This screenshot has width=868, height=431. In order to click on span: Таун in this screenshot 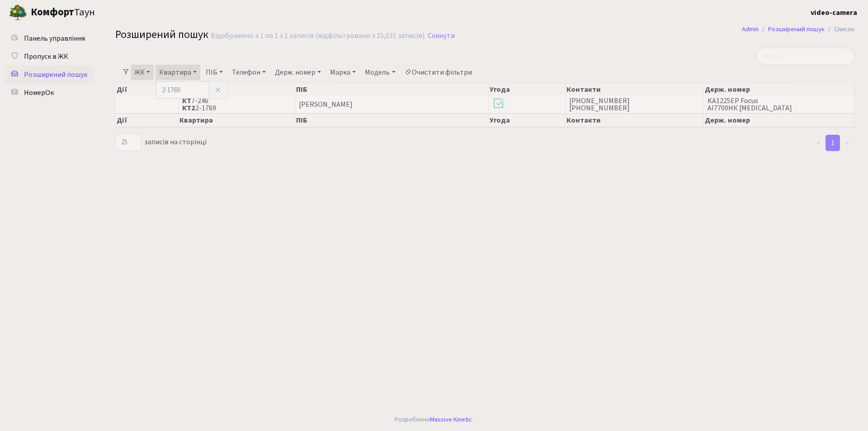, I will do `click(63, 12)`.